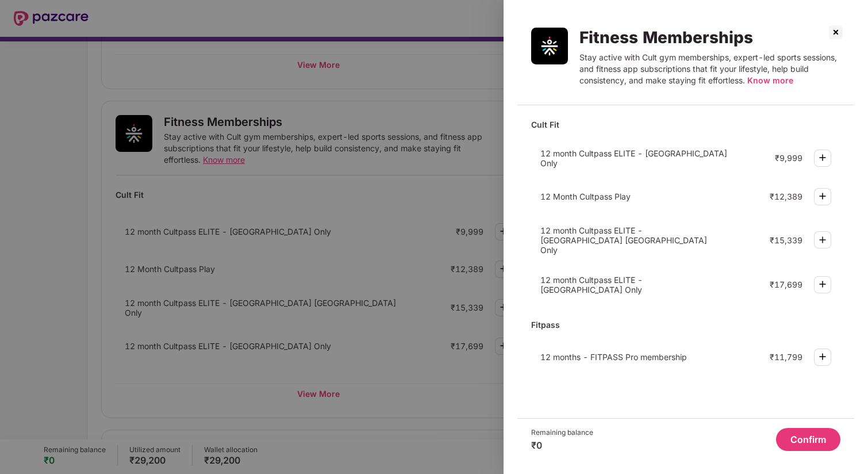 This screenshot has height=474, width=868. Describe the element at coordinates (562, 445) in the screenshot. I see `div: ₹0` at that location.